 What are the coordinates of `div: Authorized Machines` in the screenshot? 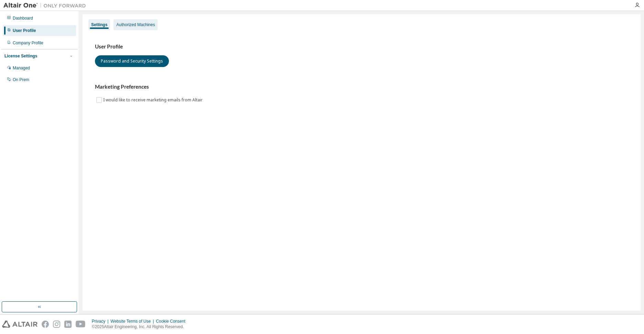 It's located at (136, 25).